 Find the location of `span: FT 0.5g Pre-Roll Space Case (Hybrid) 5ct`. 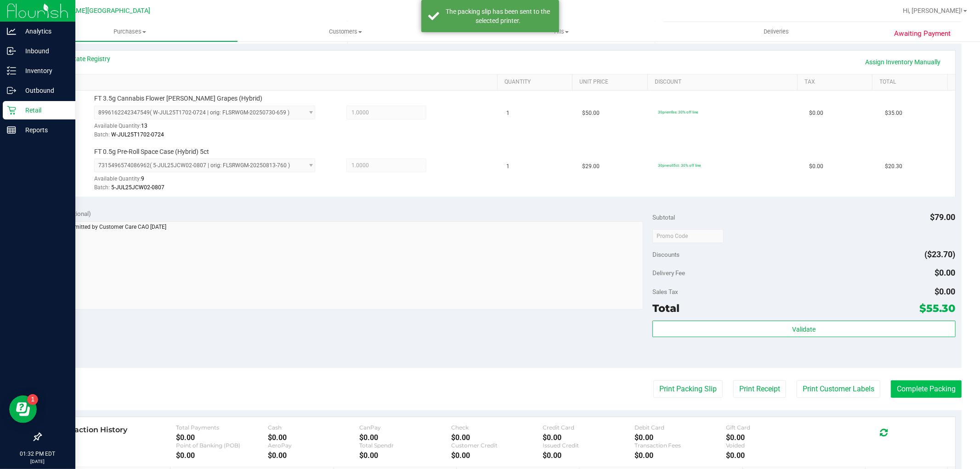

span: FT 0.5g Pre-Roll Space Case (Hybrid) 5ct is located at coordinates (151, 152).